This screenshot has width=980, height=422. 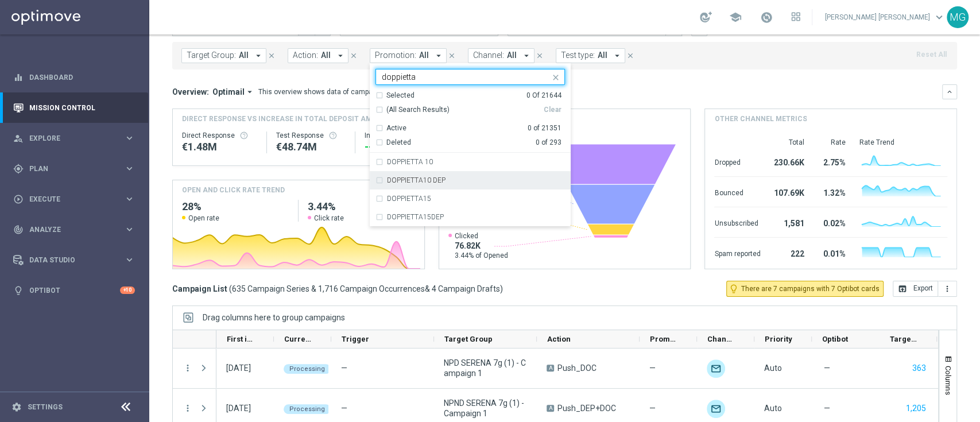 What do you see at coordinates (188, 408) in the screenshot?
I see `i: more_vert` at bounding box center [188, 408].